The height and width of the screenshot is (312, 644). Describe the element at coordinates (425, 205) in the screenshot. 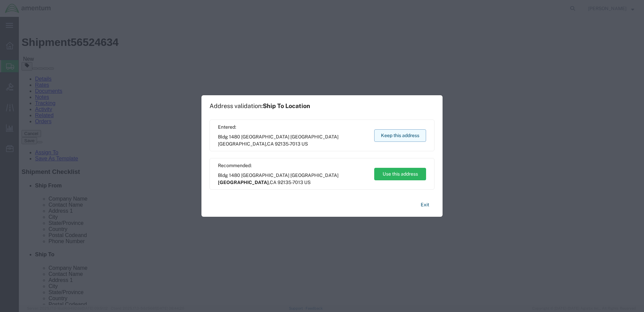

I see `button: Exit` at that location.